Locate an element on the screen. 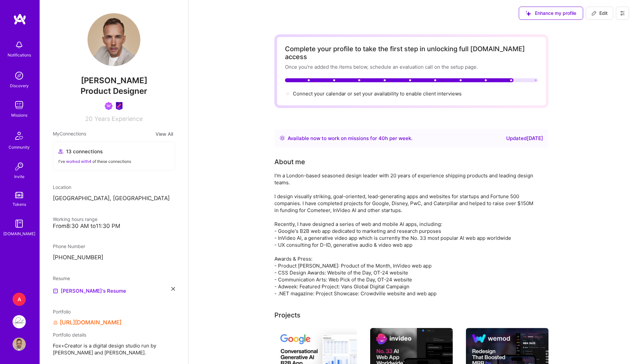  img: Been on Mission is located at coordinates (109, 106).